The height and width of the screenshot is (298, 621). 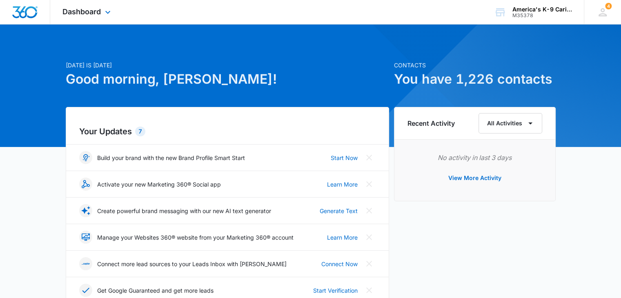 I want to click on a: Connect Now, so click(x=339, y=264).